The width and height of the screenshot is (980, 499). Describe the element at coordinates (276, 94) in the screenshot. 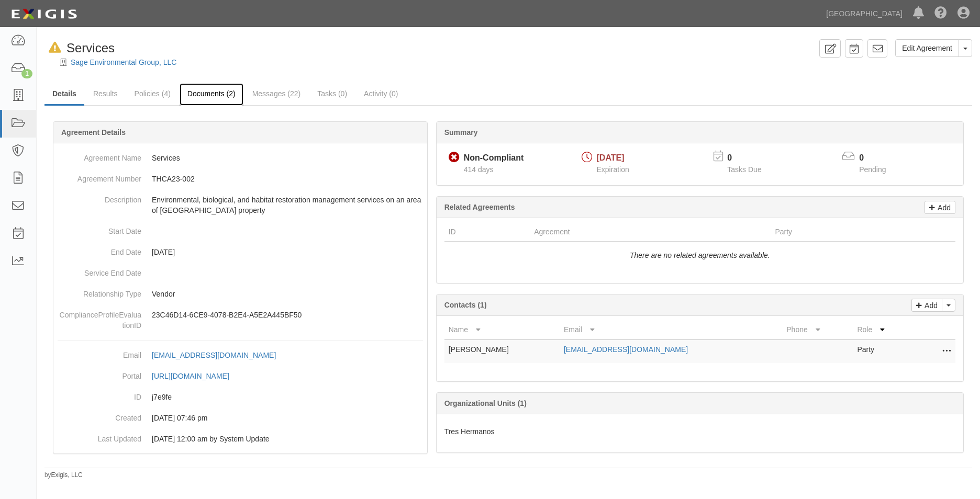

I see `a: Messages (22)` at that location.